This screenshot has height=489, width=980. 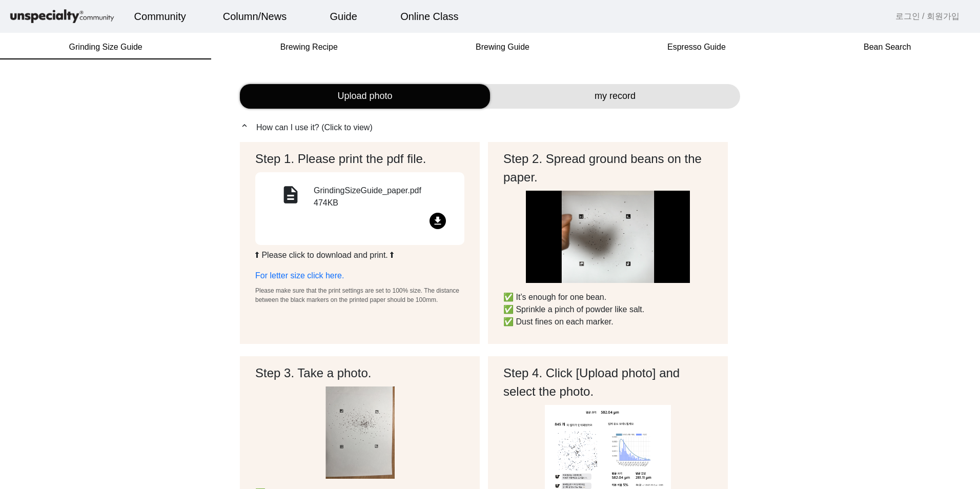 I want to click on p: How can I use it? (Click to view), so click(x=490, y=127).